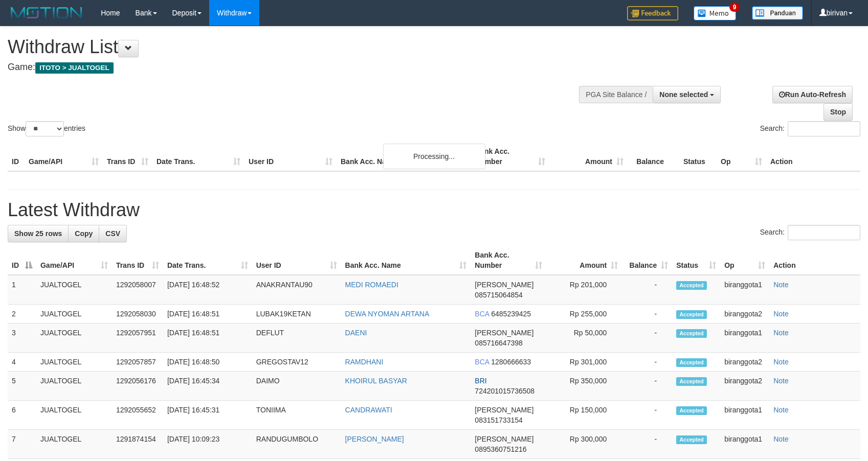 The width and height of the screenshot is (868, 461). Describe the element at coordinates (697, 156) in the screenshot. I see `th: Status` at that location.